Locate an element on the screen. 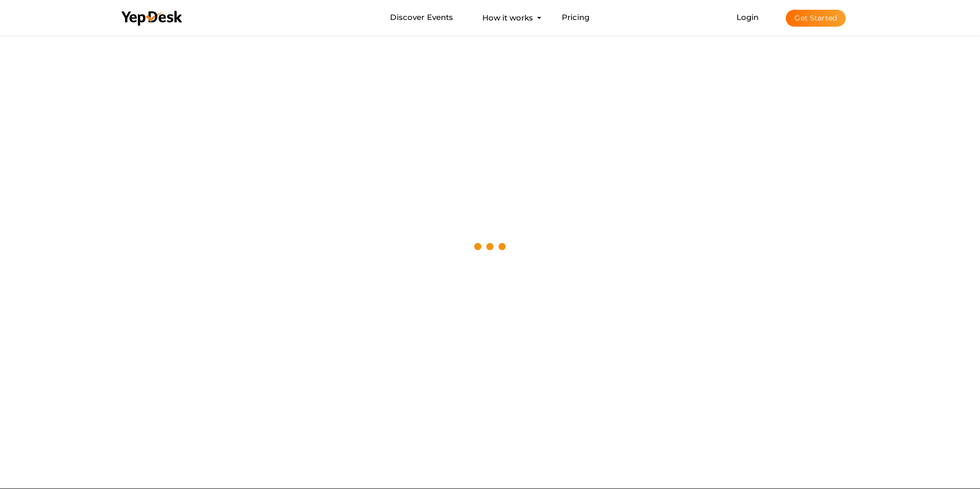  img: loading.svg is located at coordinates (490, 247).